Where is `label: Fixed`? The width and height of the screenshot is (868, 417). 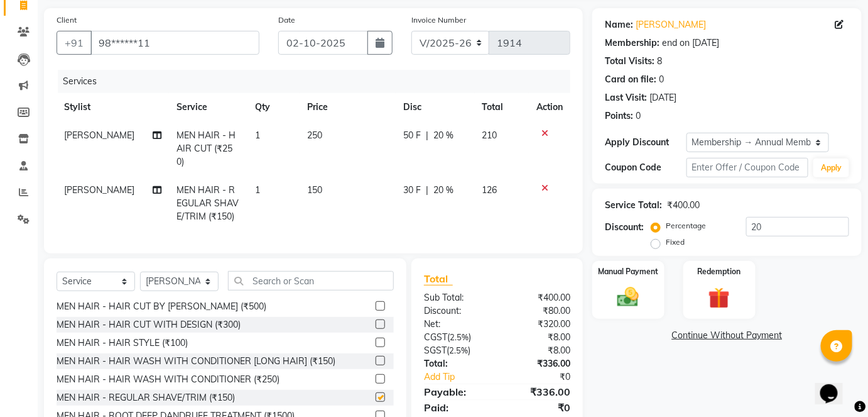 label: Fixed is located at coordinates (676, 242).